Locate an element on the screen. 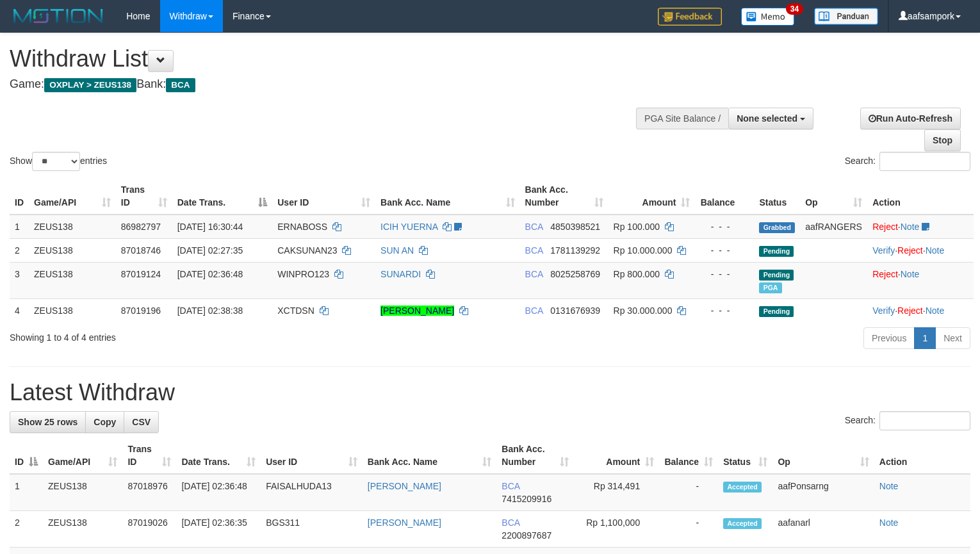  th: Bank Acc. Number: activate to sort column ascending is located at coordinates (564, 196).